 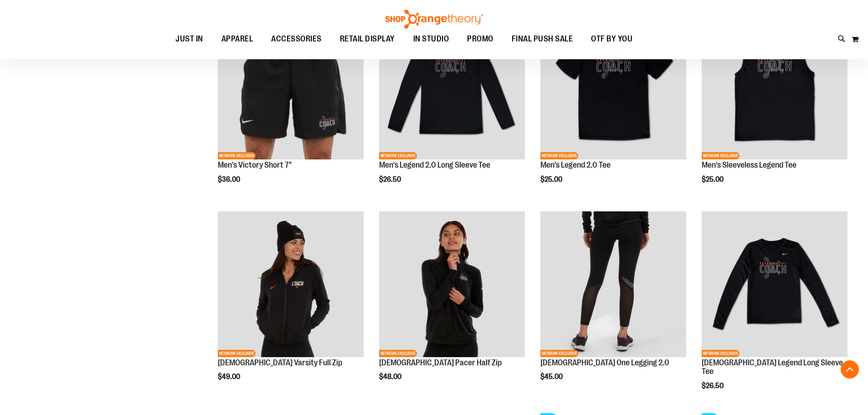 I want to click on span: $45.00, so click(x=552, y=377).